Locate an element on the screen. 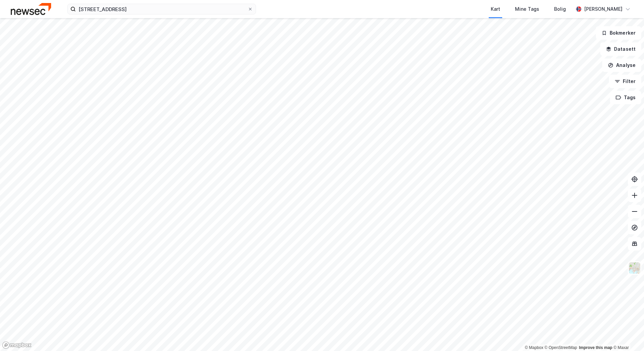  button: Bokmerker is located at coordinates (618, 33).